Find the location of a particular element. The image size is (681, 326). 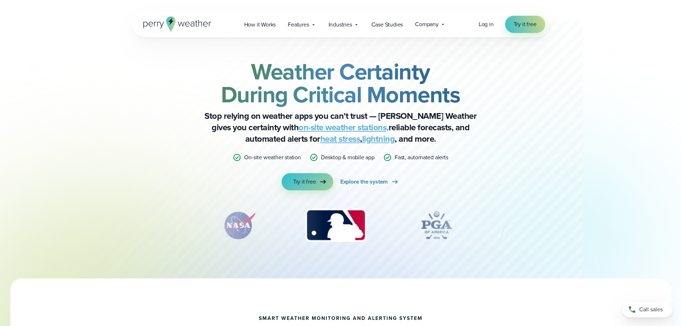

span: Company is located at coordinates (427, 24).